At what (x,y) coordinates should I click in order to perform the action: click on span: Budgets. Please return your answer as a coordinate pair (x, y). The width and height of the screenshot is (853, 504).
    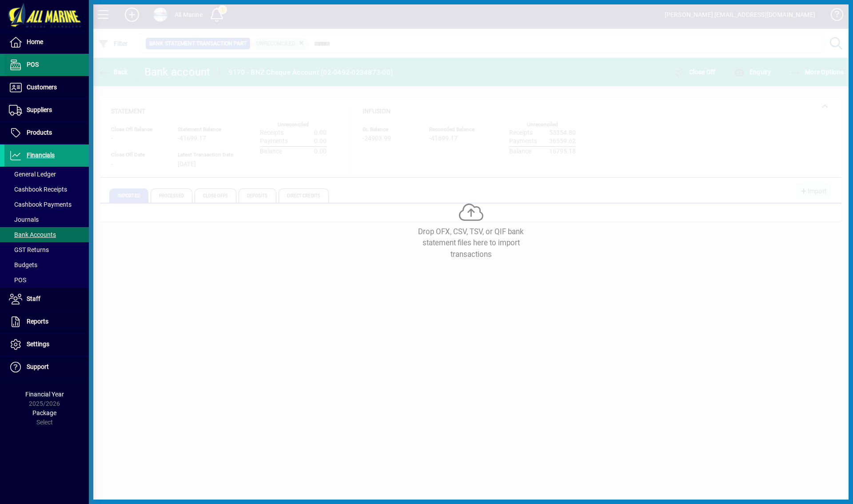
    Looking at the image, I should click on (23, 265).